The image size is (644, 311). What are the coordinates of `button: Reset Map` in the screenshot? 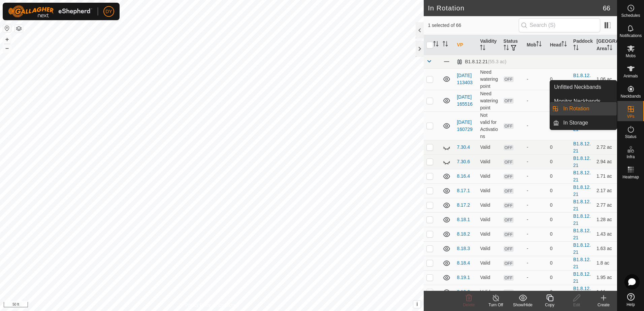 It's located at (7, 28).